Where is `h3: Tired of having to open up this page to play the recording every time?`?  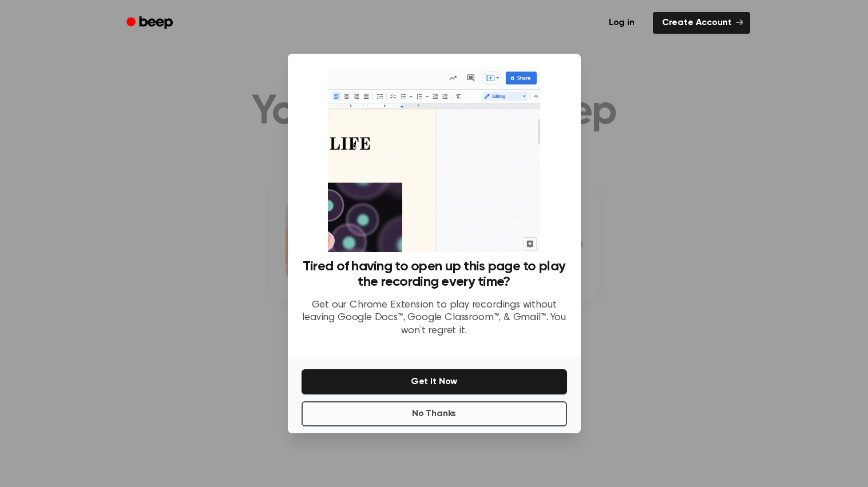 h3: Tired of having to open up this page to play the recording every time? is located at coordinates (434, 274).